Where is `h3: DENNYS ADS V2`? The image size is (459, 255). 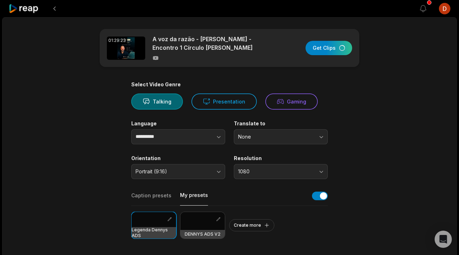 h3: DENNYS ADS V2 is located at coordinates (203, 235).